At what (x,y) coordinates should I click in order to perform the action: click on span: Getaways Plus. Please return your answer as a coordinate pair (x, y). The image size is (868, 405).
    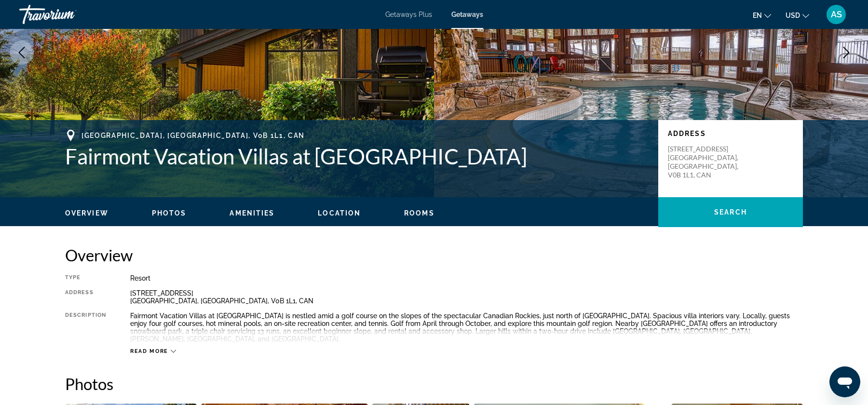
    Looking at the image, I should click on (409, 14).